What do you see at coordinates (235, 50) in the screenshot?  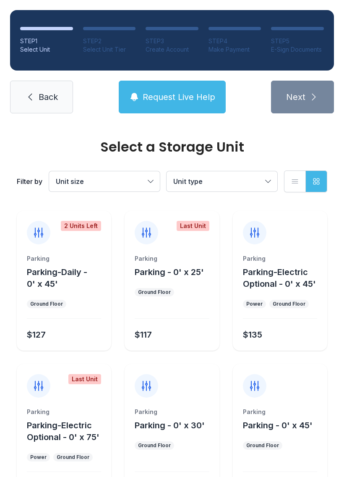 I see `div: Make Payment` at bounding box center [235, 50].